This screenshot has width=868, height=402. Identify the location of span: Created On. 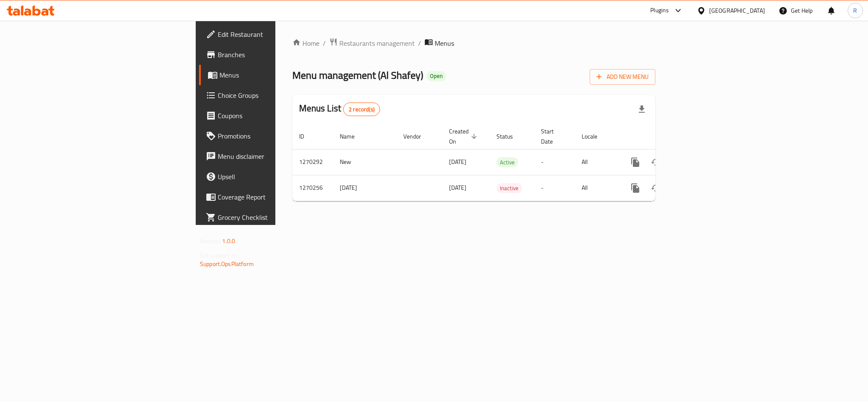
(464, 136).